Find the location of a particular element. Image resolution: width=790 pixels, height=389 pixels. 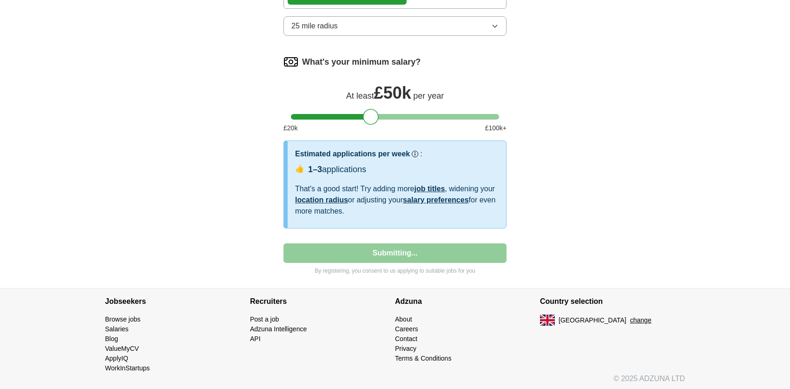

a: ApplyIQ is located at coordinates (117, 358).